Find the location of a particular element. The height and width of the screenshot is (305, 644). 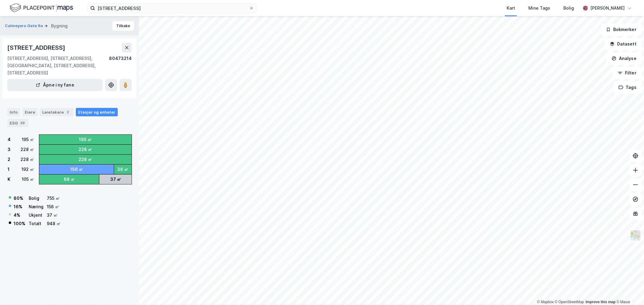

div: 1 is located at coordinates (8, 170).